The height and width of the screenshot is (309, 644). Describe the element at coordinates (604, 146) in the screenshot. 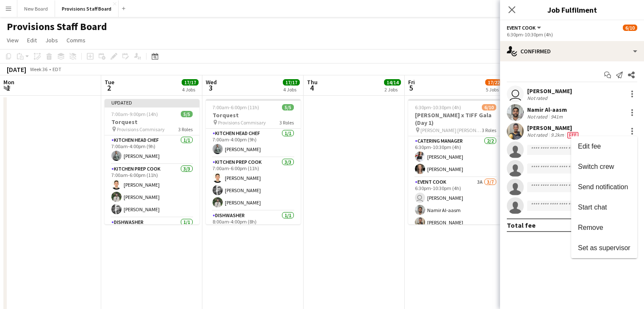

I see `button: Edit fee` at that location.